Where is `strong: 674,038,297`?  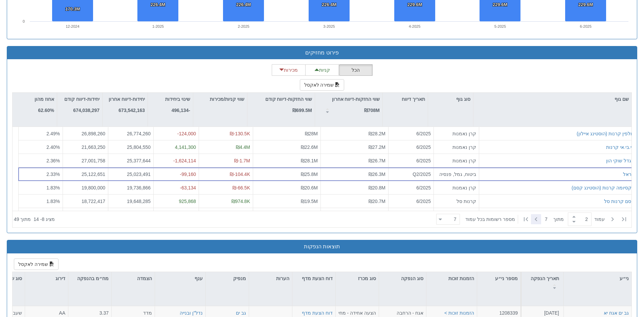 strong: 674,038,297 is located at coordinates (86, 110).